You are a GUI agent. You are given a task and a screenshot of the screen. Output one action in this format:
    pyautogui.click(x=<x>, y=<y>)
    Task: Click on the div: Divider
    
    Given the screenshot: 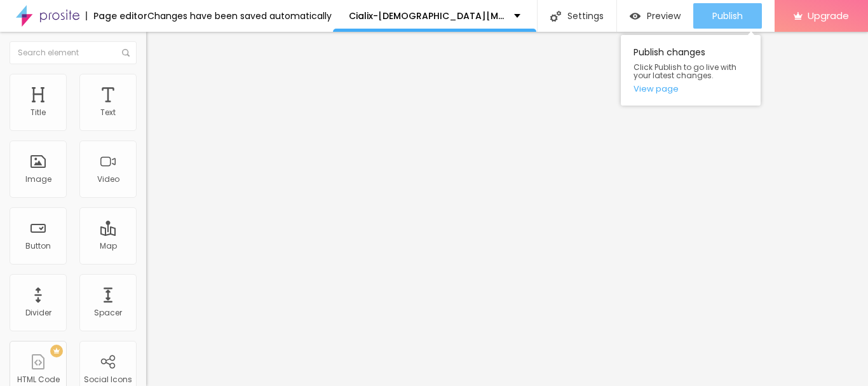 What is the action you would take?
    pyautogui.click(x=38, y=313)
    